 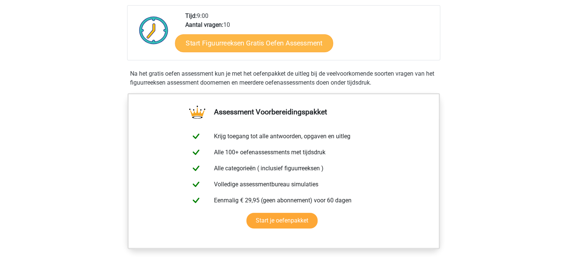 I want to click on img: Klok, so click(x=154, y=30).